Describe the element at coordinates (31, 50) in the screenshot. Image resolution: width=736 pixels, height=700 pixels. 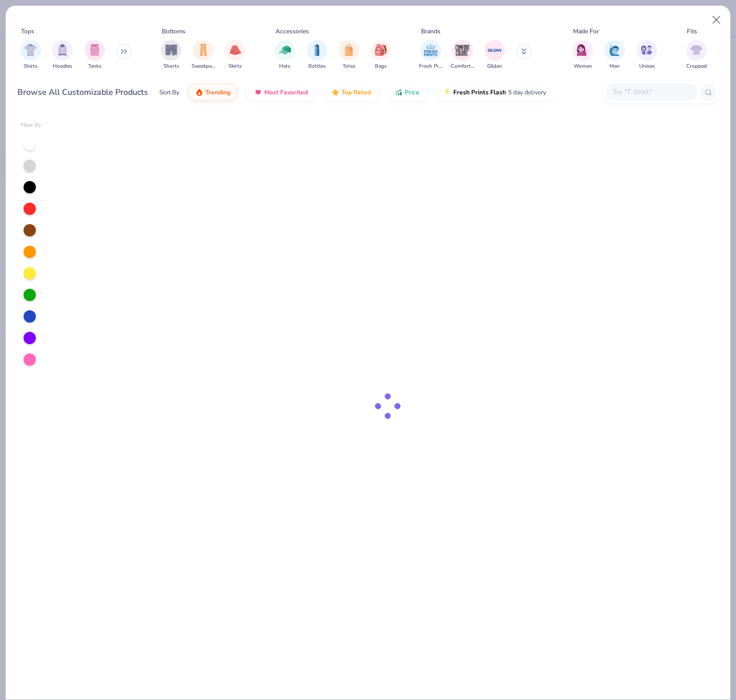
I see `img: Shirts Image` at that location.